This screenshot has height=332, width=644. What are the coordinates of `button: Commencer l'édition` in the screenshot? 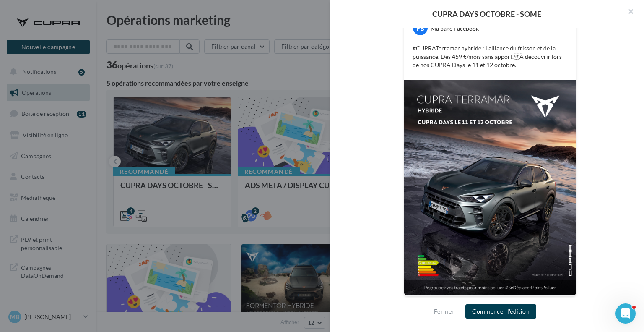 It's located at (501, 311).